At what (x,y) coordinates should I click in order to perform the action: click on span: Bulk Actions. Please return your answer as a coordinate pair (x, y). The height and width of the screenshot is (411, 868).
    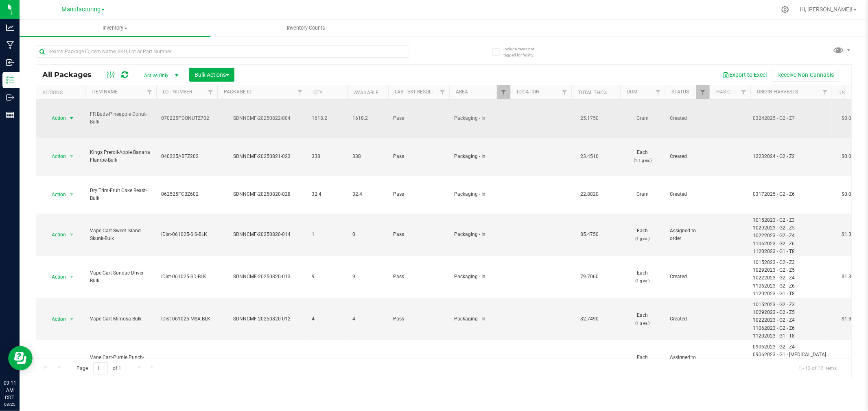
    Looking at the image, I should click on (212, 75).